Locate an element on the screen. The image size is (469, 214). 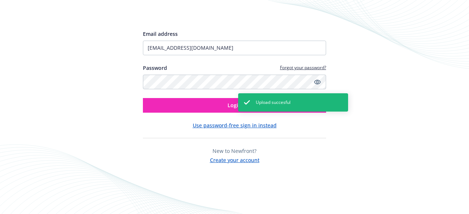
label: Password is located at coordinates (155, 68).